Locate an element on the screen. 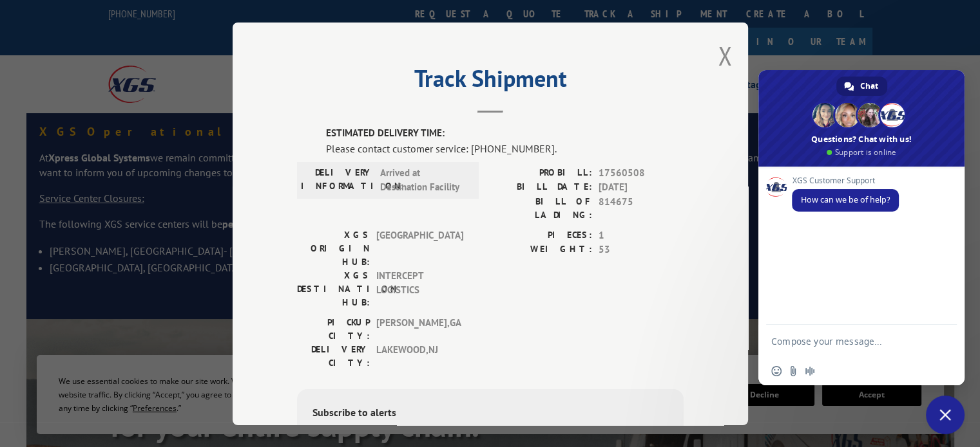  h2: Track Shipment is located at coordinates (490, 81).